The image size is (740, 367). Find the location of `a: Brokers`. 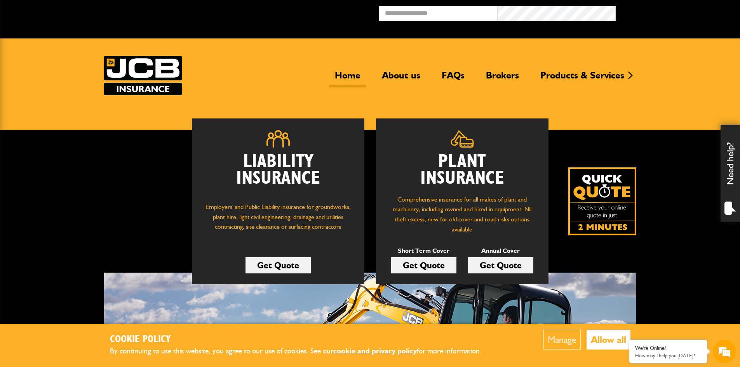

a: Brokers is located at coordinates (502, 78).